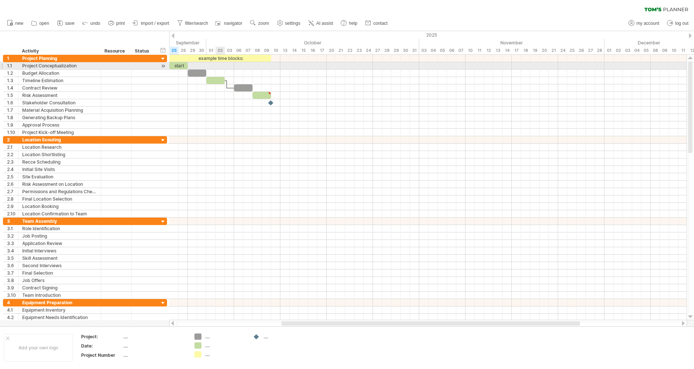 Image resolution: width=694 pixels, height=369 pixels. Describe the element at coordinates (60, 273) in the screenshot. I see `div: Final Selection` at that location.